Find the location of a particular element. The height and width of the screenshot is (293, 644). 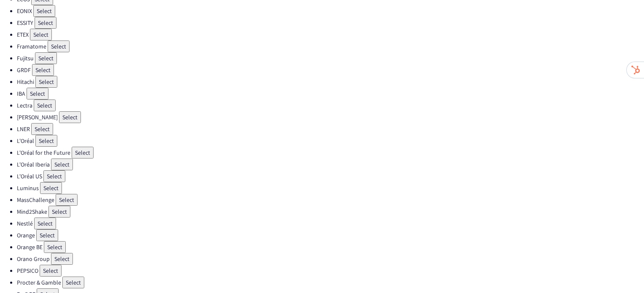

li: Hitachi is located at coordinates (331, 82).